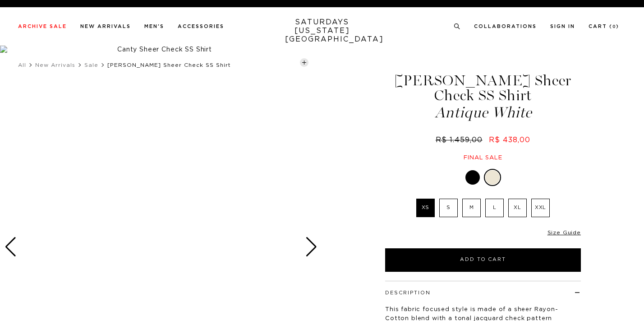 This screenshot has height=321, width=644. Describe the element at coordinates (201, 26) in the screenshot. I see `a: Accessories` at that location.